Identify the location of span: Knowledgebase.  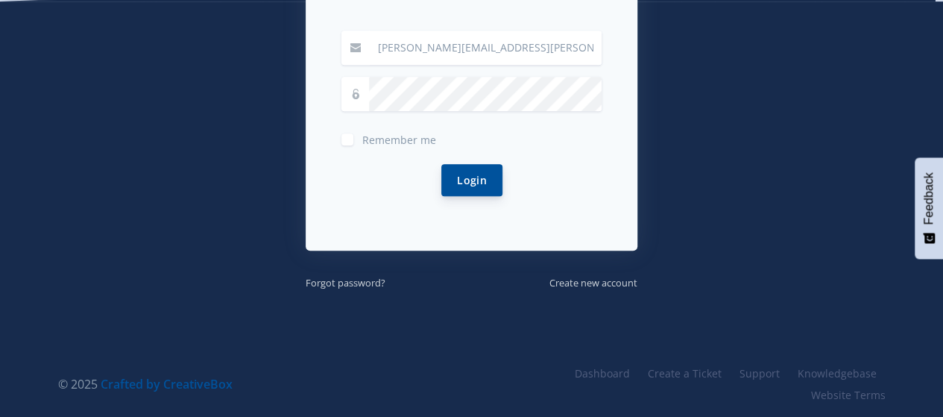
(837, 373).